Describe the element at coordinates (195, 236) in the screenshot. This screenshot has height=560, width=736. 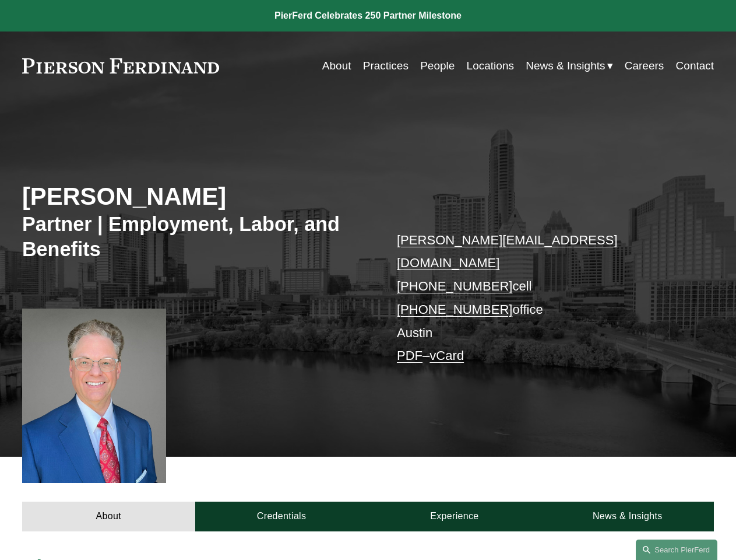
I see `h3: Partner | Employment, Labor, and Benefits` at that location.